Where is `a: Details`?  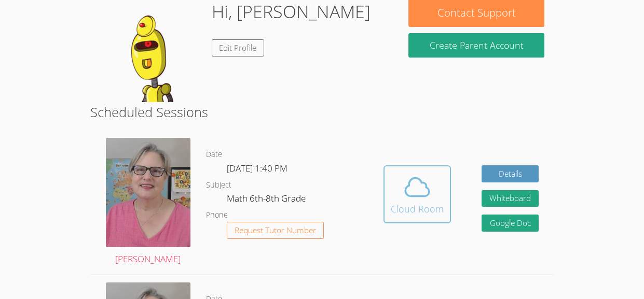
a: Details is located at coordinates (511, 174).